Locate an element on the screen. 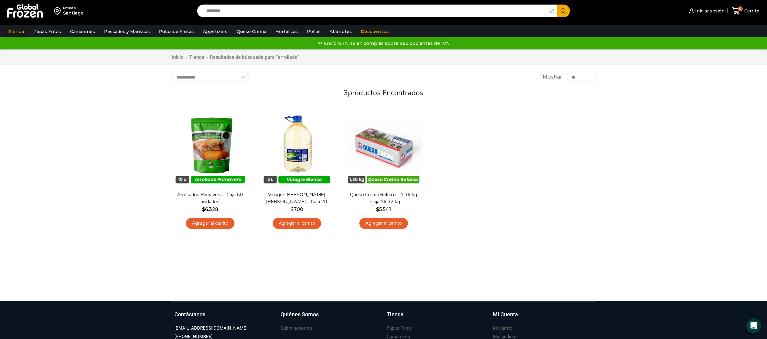 Image resolution: width=767 pixels, height=339 pixels. a: Pulpa de Frutas is located at coordinates (176, 32).